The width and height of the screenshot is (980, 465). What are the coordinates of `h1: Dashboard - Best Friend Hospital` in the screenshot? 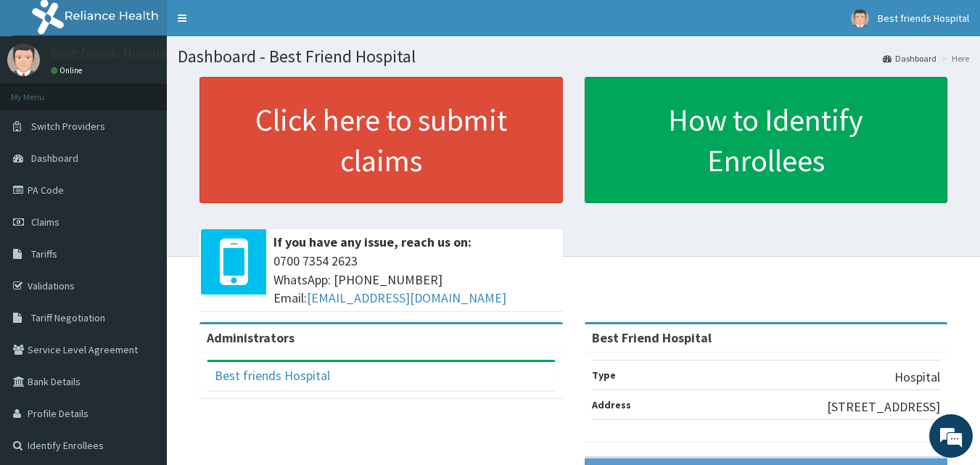 It's located at (573, 56).